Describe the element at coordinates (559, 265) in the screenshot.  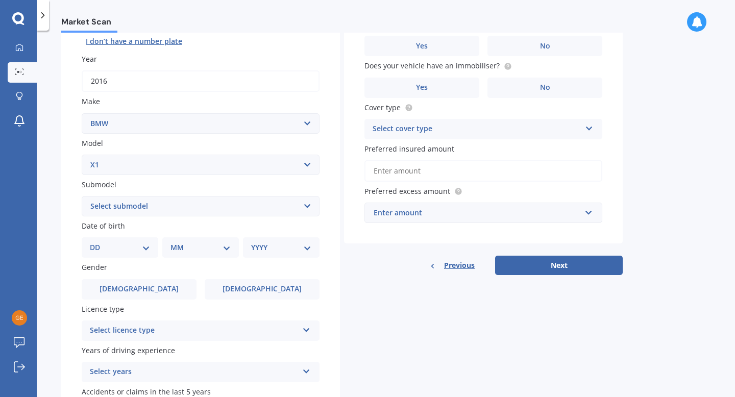
I see `button: Next` at that location.